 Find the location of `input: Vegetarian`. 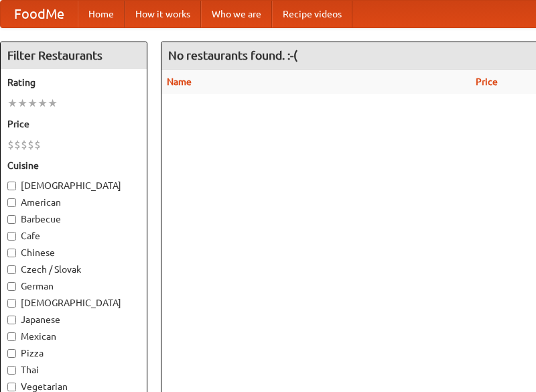

input: Vegetarian is located at coordinates (11, 387).